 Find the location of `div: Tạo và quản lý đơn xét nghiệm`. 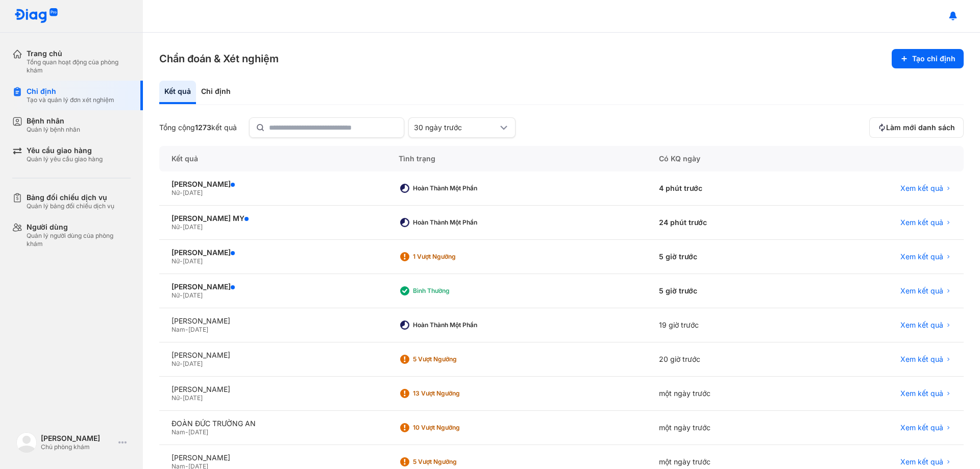

div: Tạo và quản lý đơn xét nghiệm is located at coordinates (71, 100).